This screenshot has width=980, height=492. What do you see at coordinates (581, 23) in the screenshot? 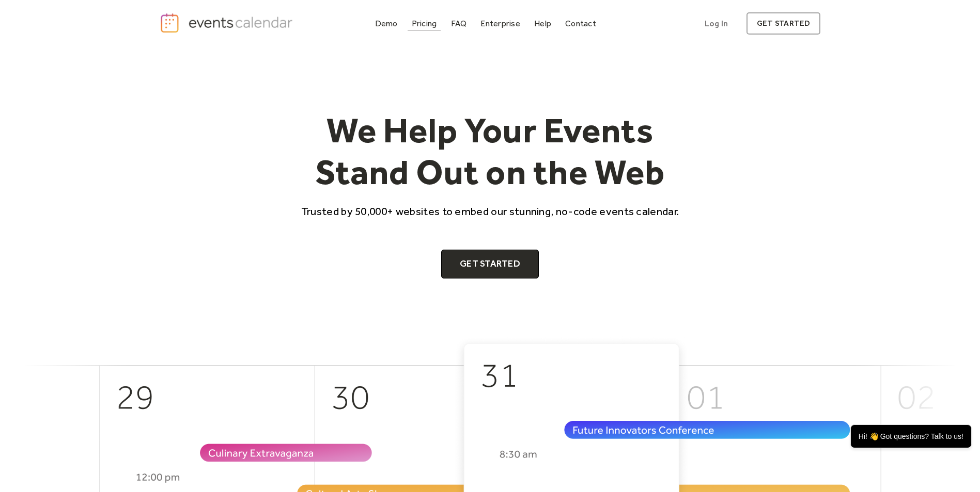
I see `div: Contact` at bounding box center [581, 23].